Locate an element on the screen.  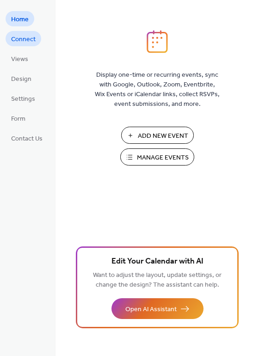
a: Form is located at coordinates (18, 118).